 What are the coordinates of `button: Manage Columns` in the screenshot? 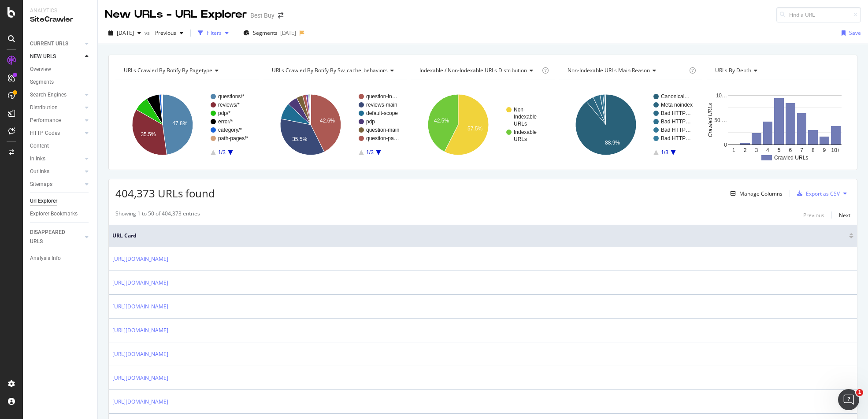 It's located at (754, 193).